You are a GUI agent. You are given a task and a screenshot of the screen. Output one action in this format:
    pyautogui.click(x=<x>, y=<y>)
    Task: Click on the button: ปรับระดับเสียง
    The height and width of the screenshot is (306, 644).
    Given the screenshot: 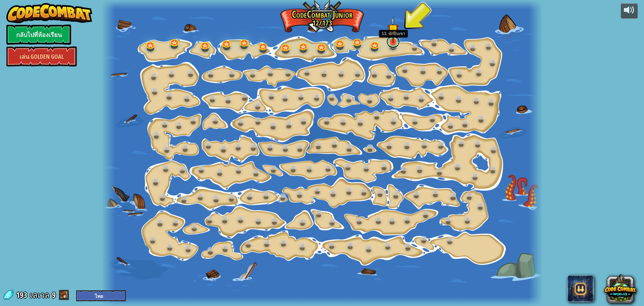 What is the action you would take?
    pyautogui.click(x=629, y=11)
    